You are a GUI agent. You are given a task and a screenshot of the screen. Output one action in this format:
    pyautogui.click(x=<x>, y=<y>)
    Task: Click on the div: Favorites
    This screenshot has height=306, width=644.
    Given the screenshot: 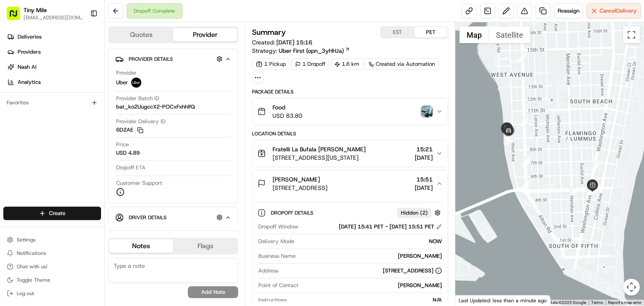 What is the action you would take?
    pyautogui.click(x=52, y=103)
    